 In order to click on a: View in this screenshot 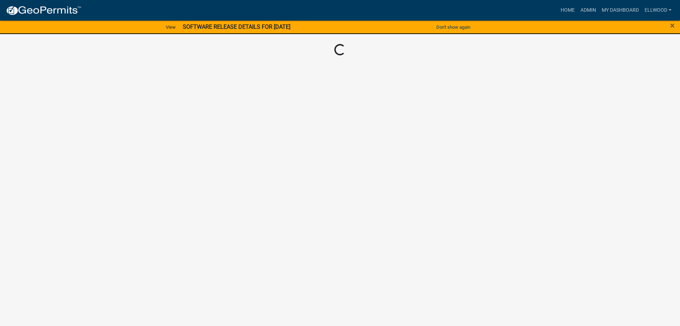, I will do `click(171, 27)`.